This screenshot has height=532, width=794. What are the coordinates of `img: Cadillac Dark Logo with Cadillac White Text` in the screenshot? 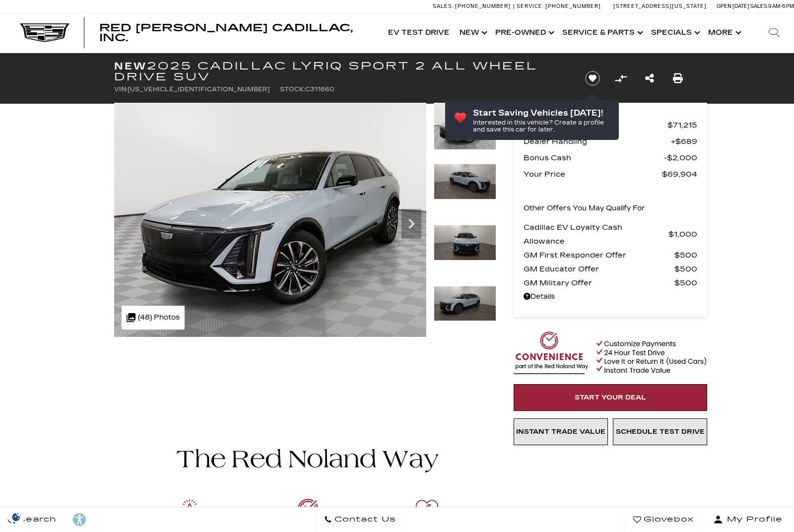 It's located at (45, 33).